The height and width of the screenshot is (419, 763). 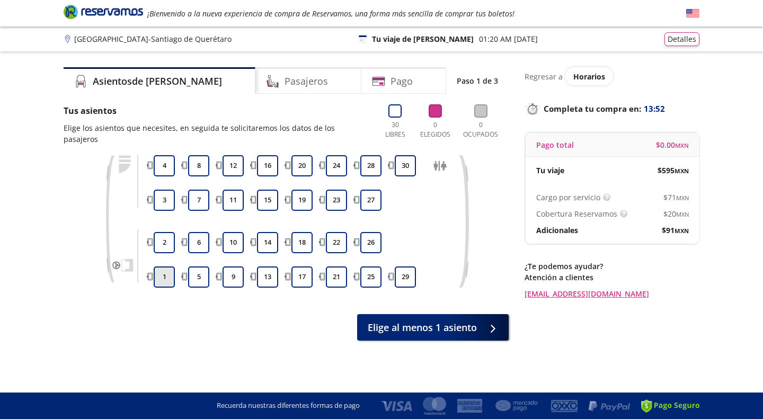 I want to click on button: English, so click(x=692, y=13).